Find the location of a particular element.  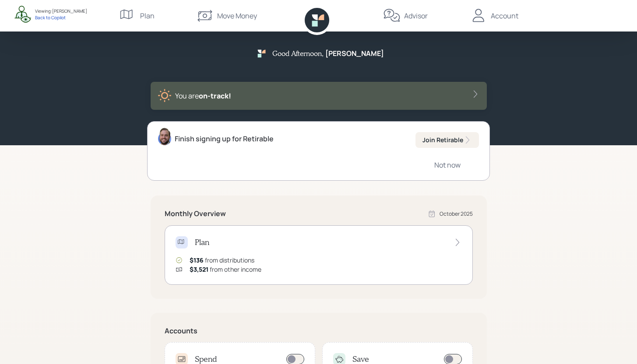

button: Join Retirable is located at coordinates (447, 140).